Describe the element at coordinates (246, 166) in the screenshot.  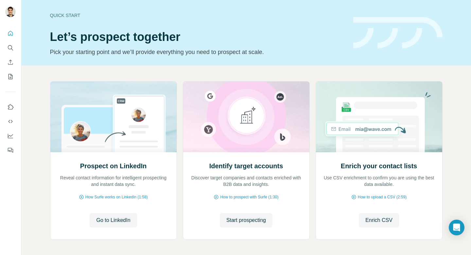
I see `h2: Identify target accounts` at that location.